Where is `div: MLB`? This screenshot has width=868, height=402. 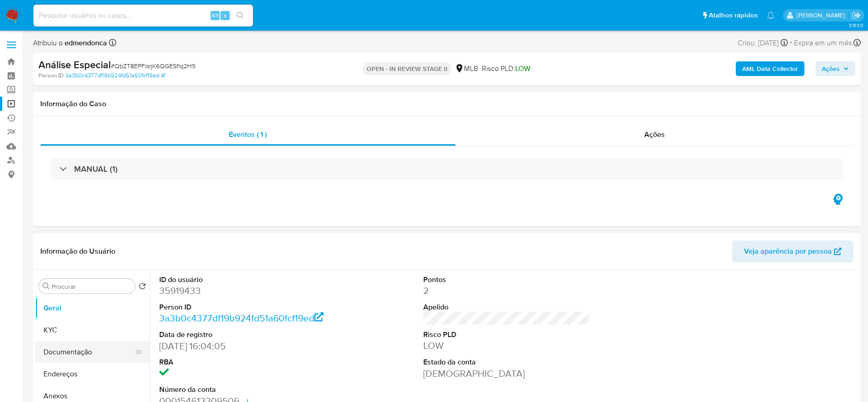 div: MLB is located at coordinates (467, 69).